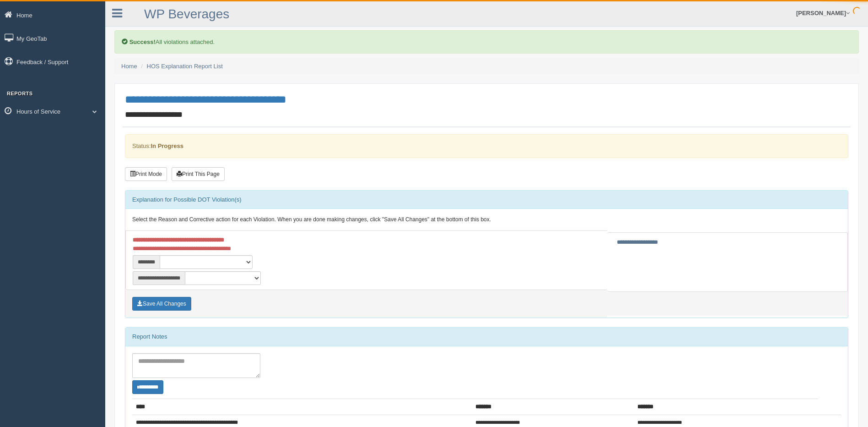 The width and height of the screenshot is (868, 427). Describe the element at coordinates (185, 66) in the screenshot. I see `a: HOS Explanation Report List` at that location.